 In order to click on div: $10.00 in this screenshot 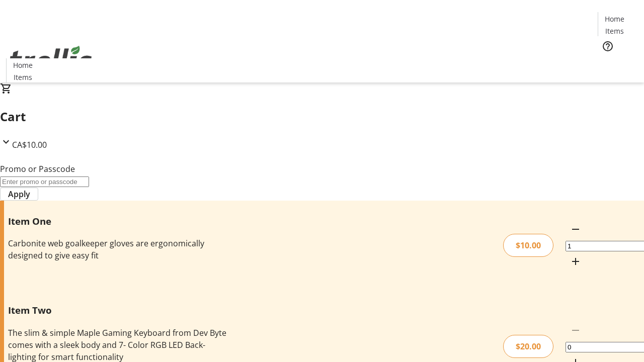, I will do `click(528, 245)`.